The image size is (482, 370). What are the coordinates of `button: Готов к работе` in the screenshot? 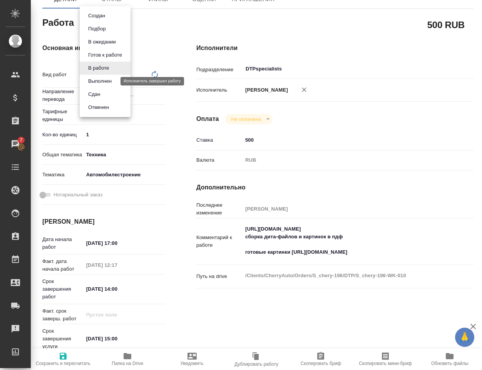 It's located at (105, 55).